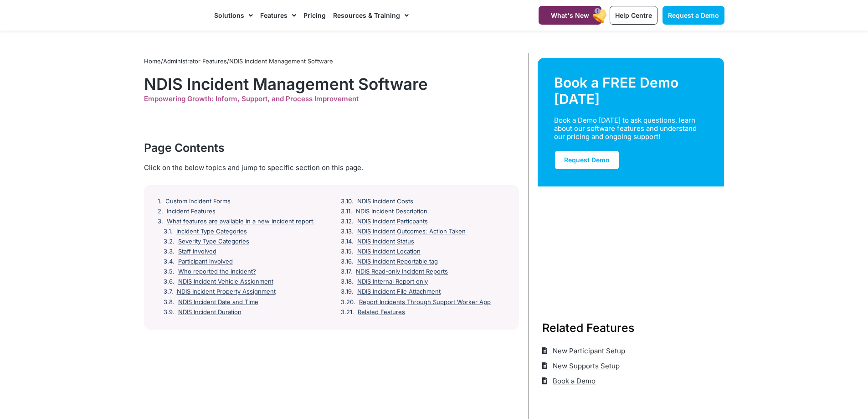  I want to click on a: New Supports Setup, so click(581, 366).